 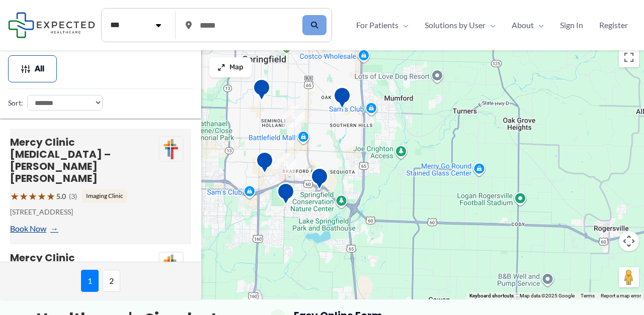 I want to click on a: For PatientsMenu Toggle, so click(x=382, y=25).